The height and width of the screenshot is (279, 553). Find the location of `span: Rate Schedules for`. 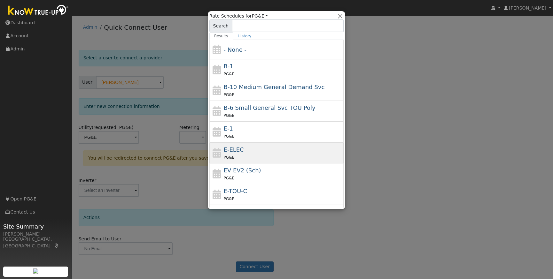

span: Rate Schedules for is located at coordinates (239, 16).